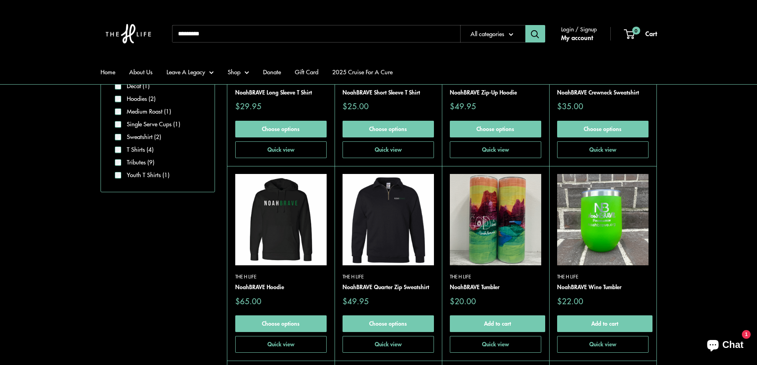  I want to click on label: Medium Roast (1), so click(146, 111).